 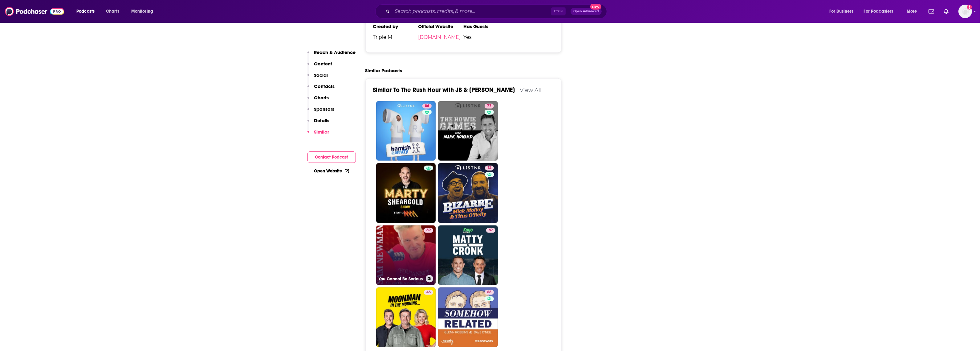 What do you see at coordinates (318, 78) in the screenshot?
I see `button: Social` at bounding box center [318, 78].